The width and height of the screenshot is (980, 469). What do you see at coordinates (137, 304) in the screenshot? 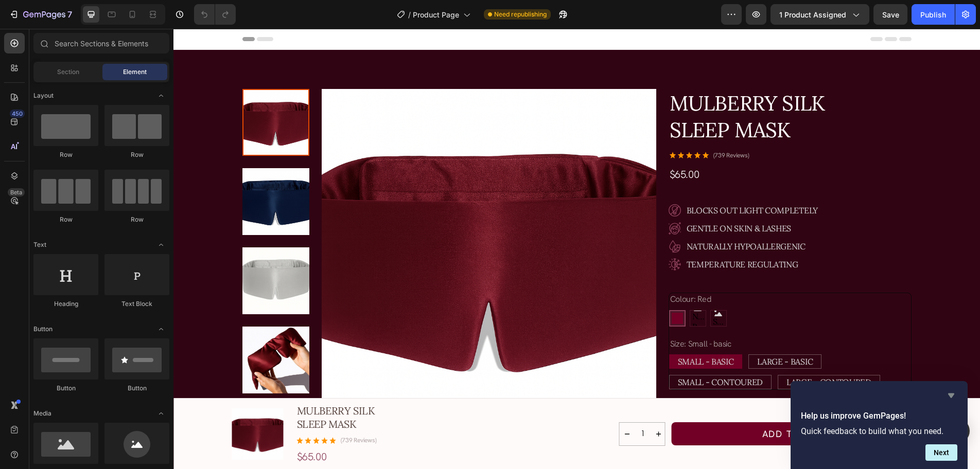
I see `div: Text Block` at bounding box center [137, 304].